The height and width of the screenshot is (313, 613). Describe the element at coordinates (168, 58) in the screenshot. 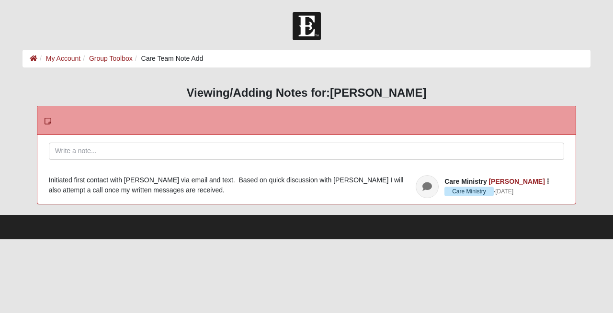

I see `li: Care Team Note Add` at that location.